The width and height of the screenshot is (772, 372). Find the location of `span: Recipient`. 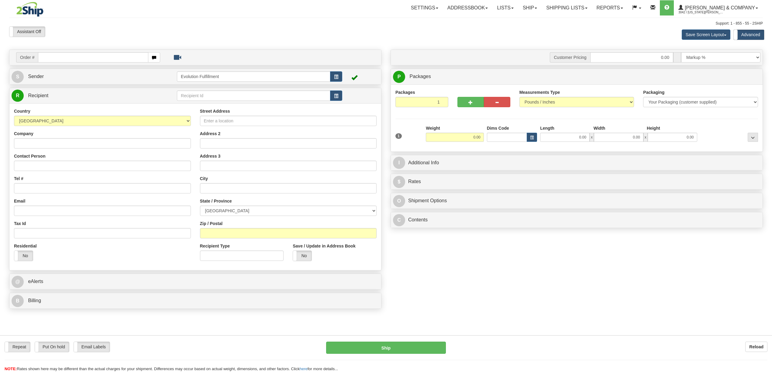

span: Recipient is located at coordinates (38, 95).